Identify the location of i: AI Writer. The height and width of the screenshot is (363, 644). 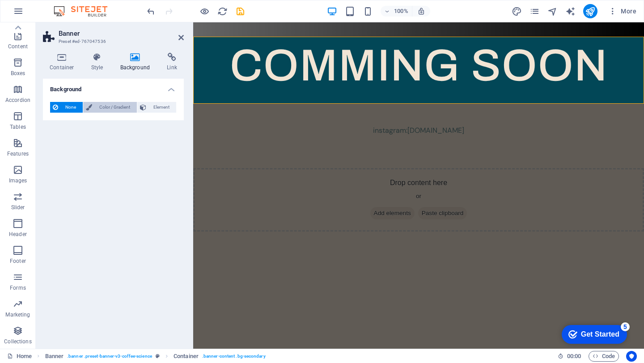
(570, 12).